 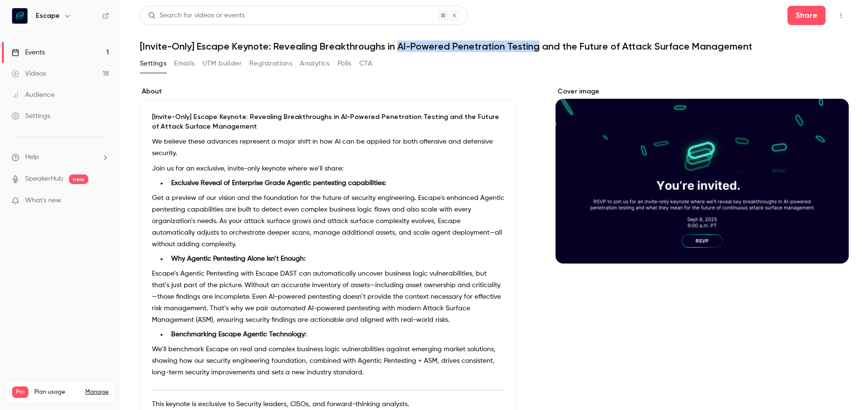 I want to click on label: Cover image, so click(x=702, y=91).